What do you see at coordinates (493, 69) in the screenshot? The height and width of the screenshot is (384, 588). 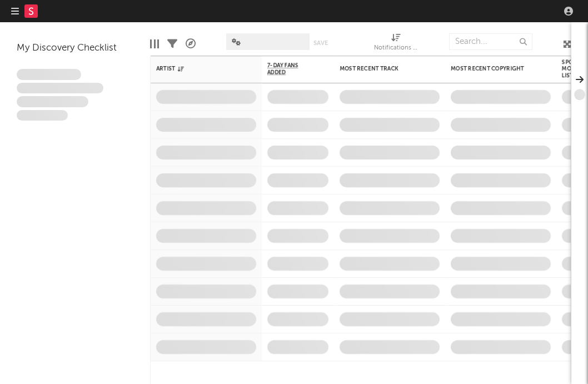 I see `div: Most Recent Copyright` at bounding box center [493, 69].